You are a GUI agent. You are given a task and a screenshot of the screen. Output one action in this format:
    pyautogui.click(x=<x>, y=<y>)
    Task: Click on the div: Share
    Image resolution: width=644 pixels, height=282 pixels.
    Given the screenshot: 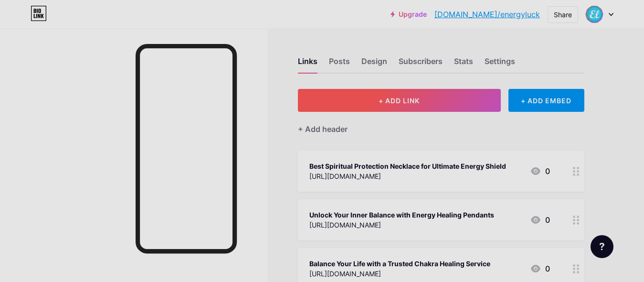 What is the action you would take?
    pyautogui.click(x=564, y=14)
    